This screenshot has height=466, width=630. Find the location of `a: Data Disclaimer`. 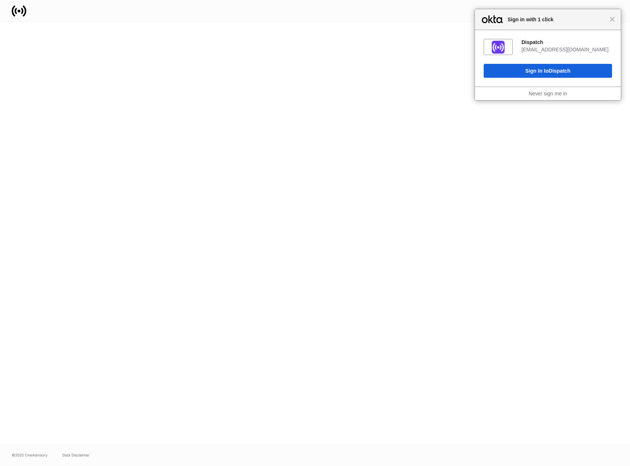

a: Data Disclaimer is located at coordinates (76, 455).